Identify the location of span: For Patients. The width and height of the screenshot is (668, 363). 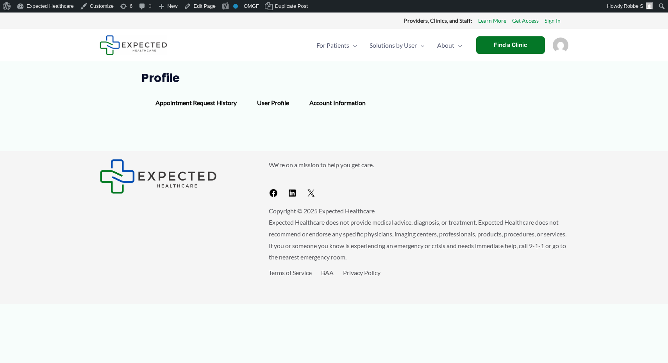
(333, 45).